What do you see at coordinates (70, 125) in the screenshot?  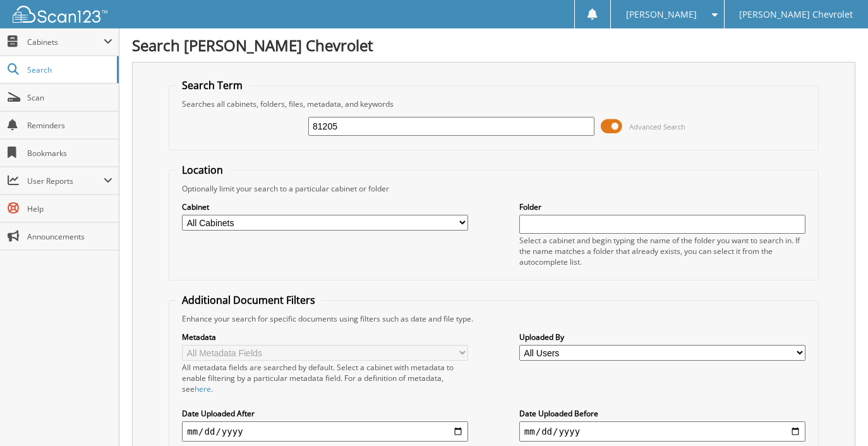 I see `span: Reminders` at bounding box center [70, 125].